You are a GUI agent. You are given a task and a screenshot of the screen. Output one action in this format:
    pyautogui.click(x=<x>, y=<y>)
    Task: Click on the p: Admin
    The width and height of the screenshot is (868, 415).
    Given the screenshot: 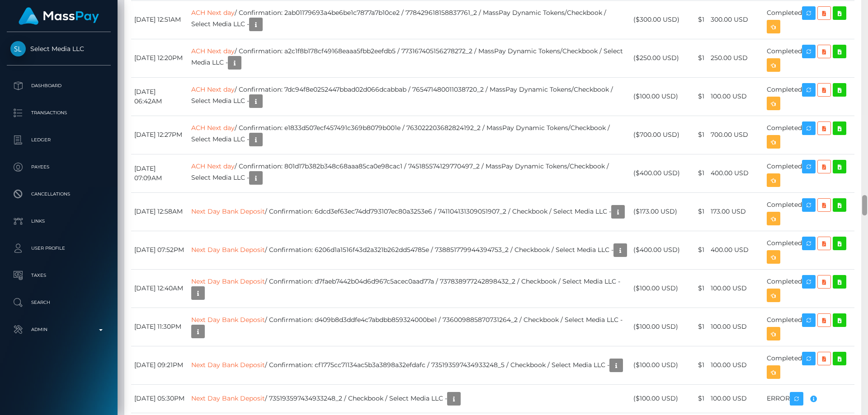 What is the action you would take?
    pyautogui.click(x=59, y=330)
    